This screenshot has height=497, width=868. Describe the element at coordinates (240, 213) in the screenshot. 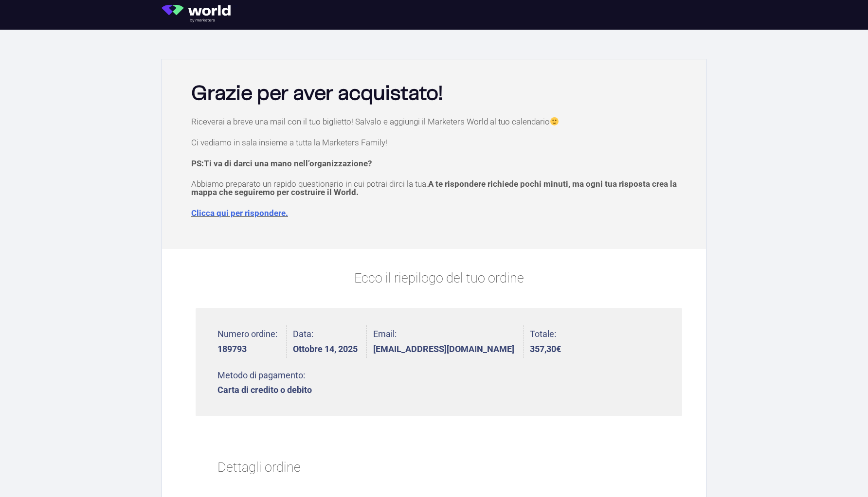

I see `a: Clicca qui per rispondere.` at that location.